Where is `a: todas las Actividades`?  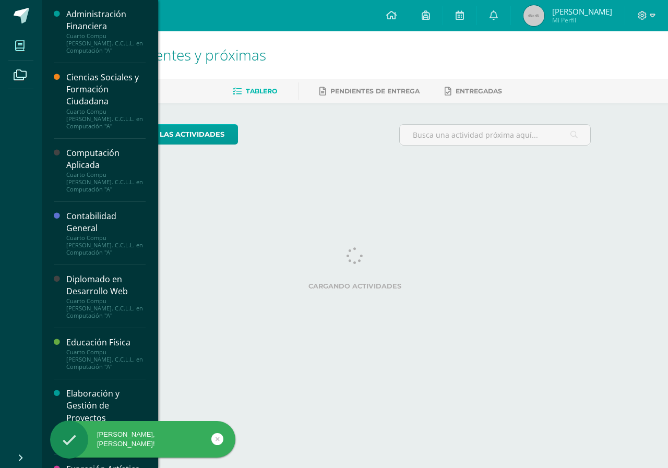 a: todas las Actividades is located at coordinates (178, 134).